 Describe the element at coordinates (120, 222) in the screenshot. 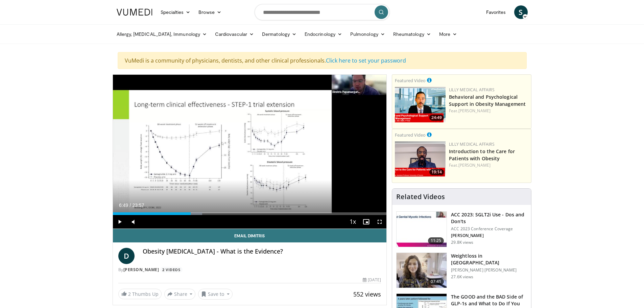

I see `button: Play` at that location.